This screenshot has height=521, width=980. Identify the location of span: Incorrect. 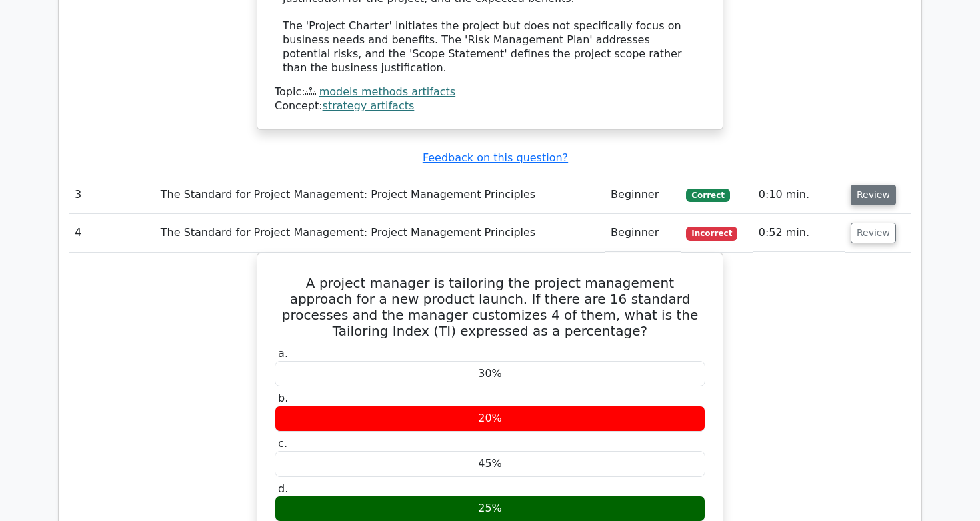
(712, 234).